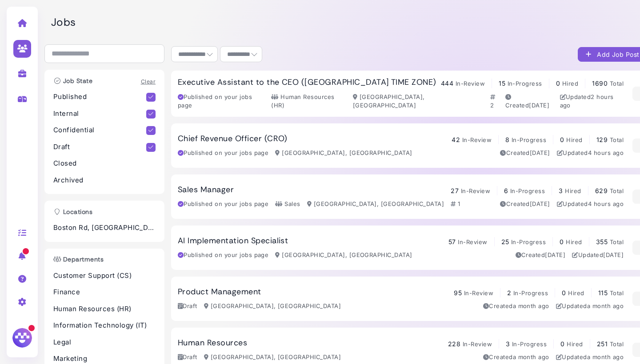 This screenshot has width=640, height=364. What do you see at coordinates (104, 359) in the screenshot?
I see `p: Marketing` at bounding box center [104, 359].